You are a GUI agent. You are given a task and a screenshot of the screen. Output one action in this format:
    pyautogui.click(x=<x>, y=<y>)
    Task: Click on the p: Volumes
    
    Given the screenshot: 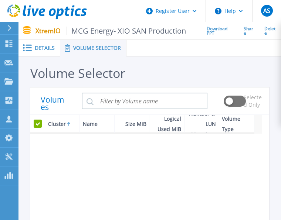 What is the action you would take?
    pyautogui.click(x=54, y=101)
    